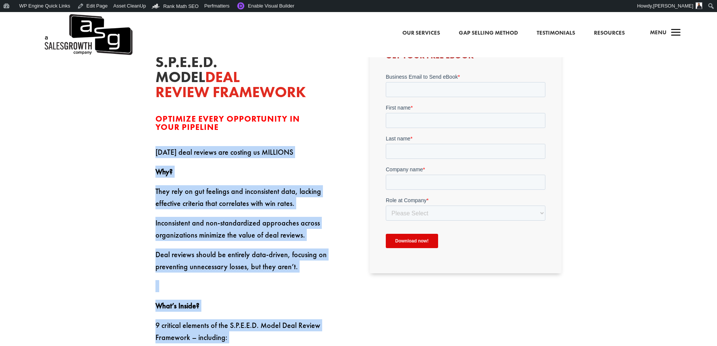 The image size is (717, 346). What do you see at coordinates (48, 50) in the screenshot?
I see `div: Domain Overview` at bounding box center [48, 50].